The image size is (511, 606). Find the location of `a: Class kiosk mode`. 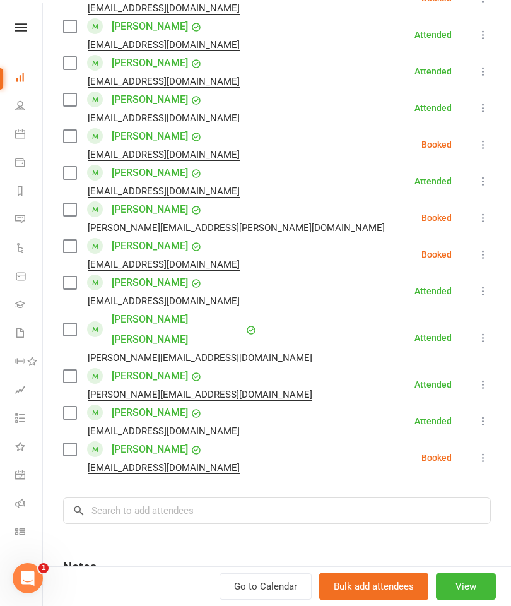

a: Class kiosk mode is located at coordinates (29, 533).